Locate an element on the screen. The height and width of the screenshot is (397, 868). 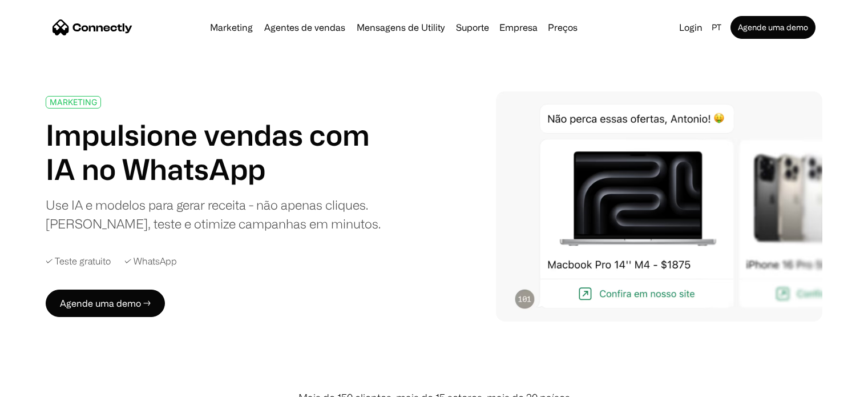
div: MARKETING is located at coordinates (73, 101).